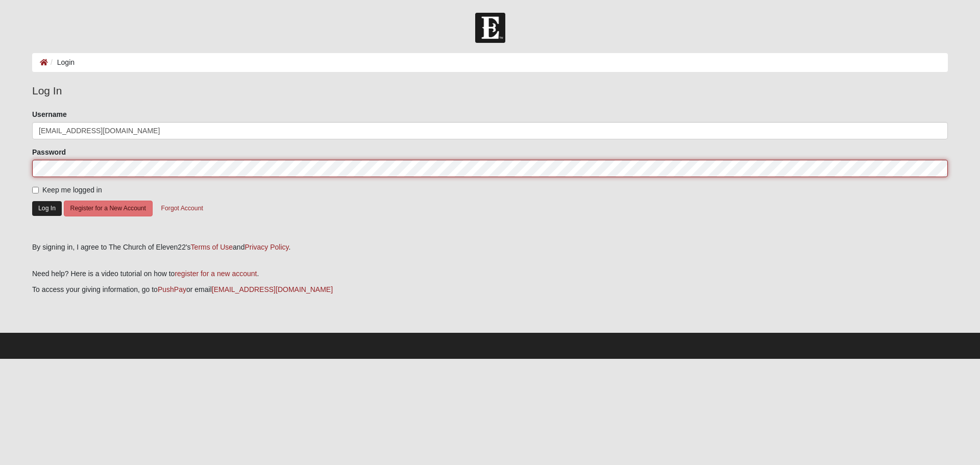 The image size is (980, 465). Describe the element at coordinates (49, 152) in the screenshot. I see `label: Password` at that location.